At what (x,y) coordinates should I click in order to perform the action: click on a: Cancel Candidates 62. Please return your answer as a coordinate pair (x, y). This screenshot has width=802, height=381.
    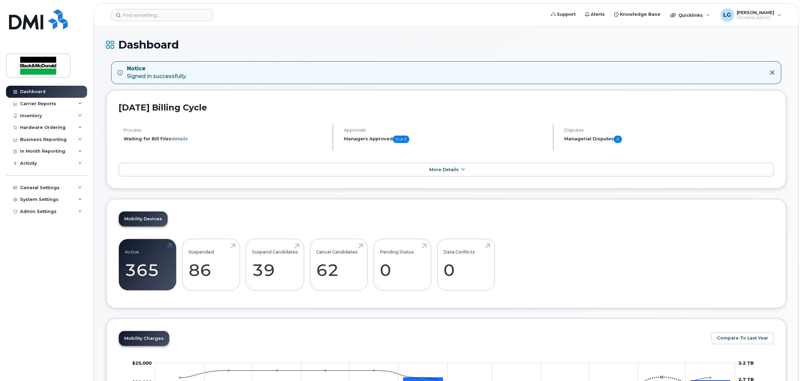
    Looking at the image, I should click on (339, 265).